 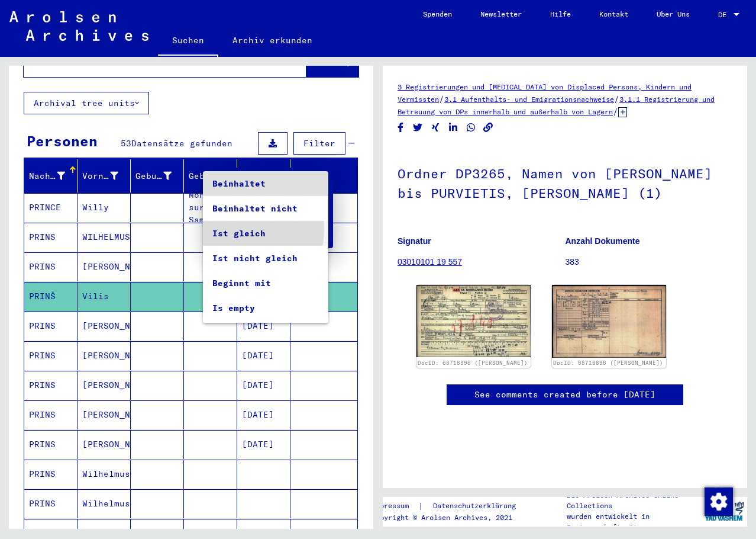 What do you see at coordinates (266, 258) in the screenshot?
I see `span: Ist nicht gleich` at bounding box center [266, 258].